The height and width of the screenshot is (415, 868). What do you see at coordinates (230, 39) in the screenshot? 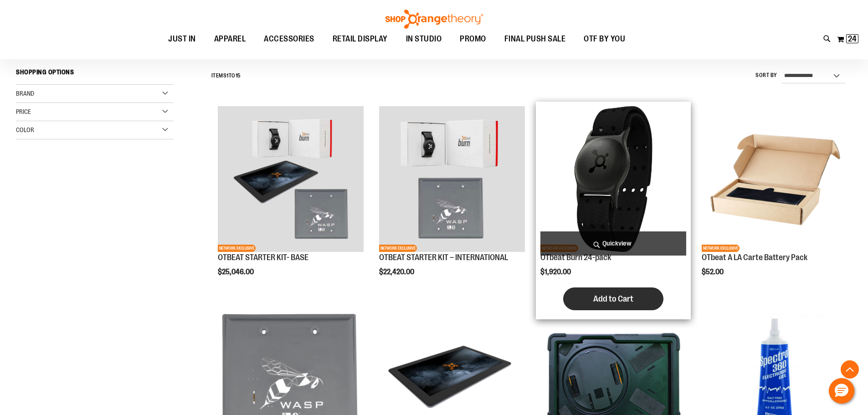
I see `span: APPAREL` at bounding box center [230, 39].